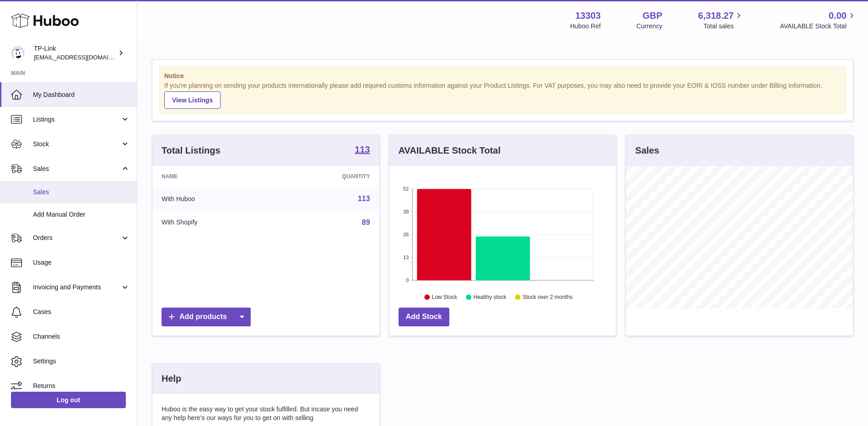 Image resolution: width=868 pixels, height=426 pixels. What do you see at coordinates (405, 212) in the screenshot?
I see `text: 39` at bounding box center [405, 212].